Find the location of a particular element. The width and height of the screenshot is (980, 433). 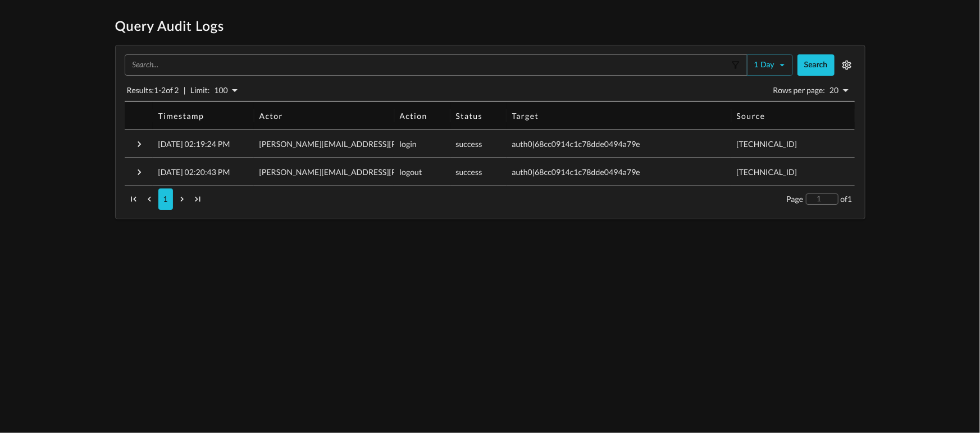

h1: Query Audit Logs is located at coordinates (490, 27).